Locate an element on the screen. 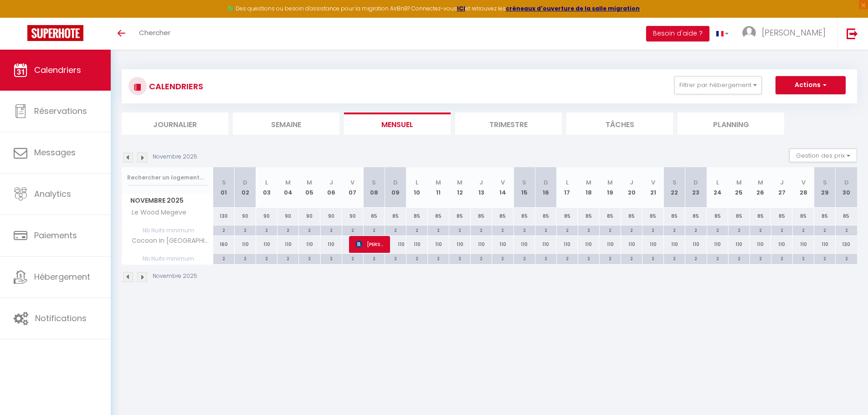 This screenshot has height=415, width=868. span: Paiements is located at coordinates (55, 235).